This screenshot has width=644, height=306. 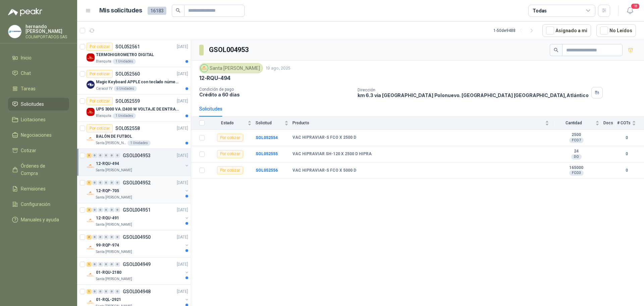 I want to click on p: UPS 3000 VA /2400 W VOLTAJE DE ENTRADA / SALIDA 12V ON LINE, so click(x=138, y=109).